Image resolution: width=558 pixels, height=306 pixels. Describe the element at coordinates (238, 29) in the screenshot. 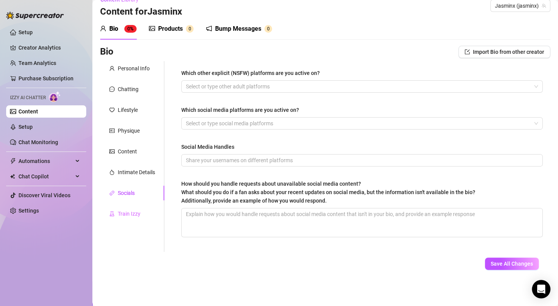

I see `div: Bump Messages` at that location.